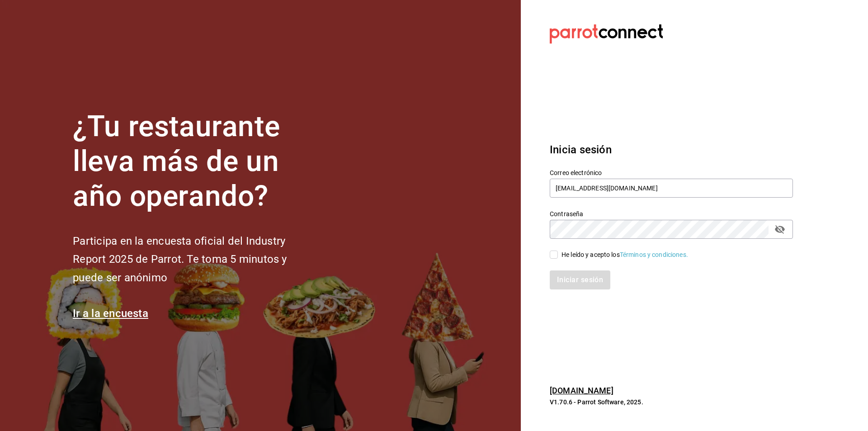  I want to click on h1: ¿Tu restaurante lleva más de un año operando?, so click(195, 161).